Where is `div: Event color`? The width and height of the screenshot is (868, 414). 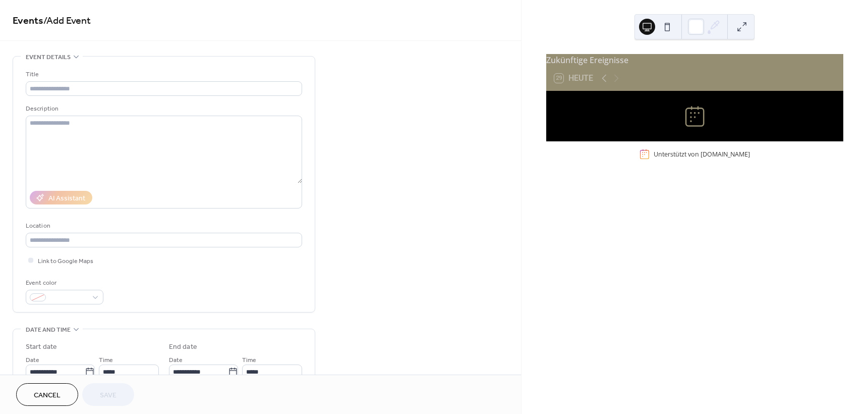
div: Event color is located at coordinates (63, 283).